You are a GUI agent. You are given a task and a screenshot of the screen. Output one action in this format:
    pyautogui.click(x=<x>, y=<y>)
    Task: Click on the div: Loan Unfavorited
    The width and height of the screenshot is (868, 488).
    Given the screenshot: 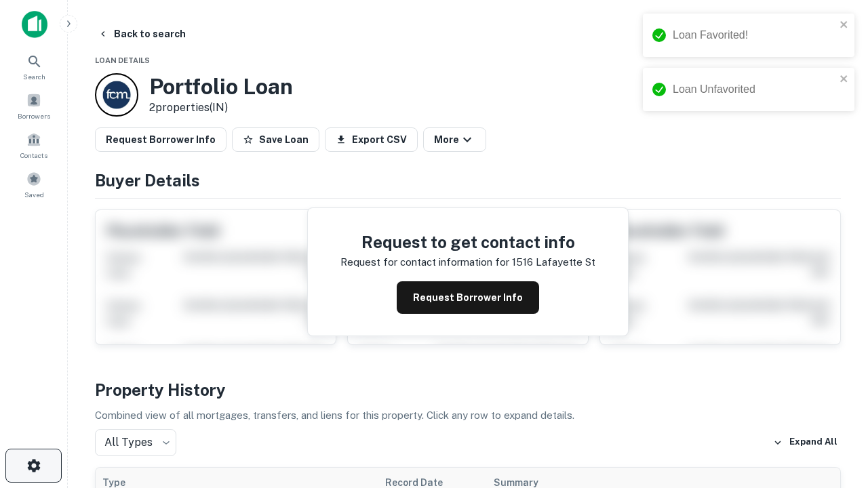 What is the action you would take?
    pyautogui.click(x=754, y=90)
    